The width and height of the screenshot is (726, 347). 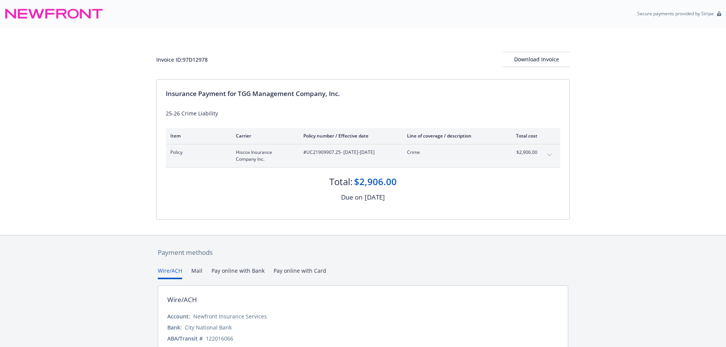 I want to click on span: Policy, so click(x=197, y=152).